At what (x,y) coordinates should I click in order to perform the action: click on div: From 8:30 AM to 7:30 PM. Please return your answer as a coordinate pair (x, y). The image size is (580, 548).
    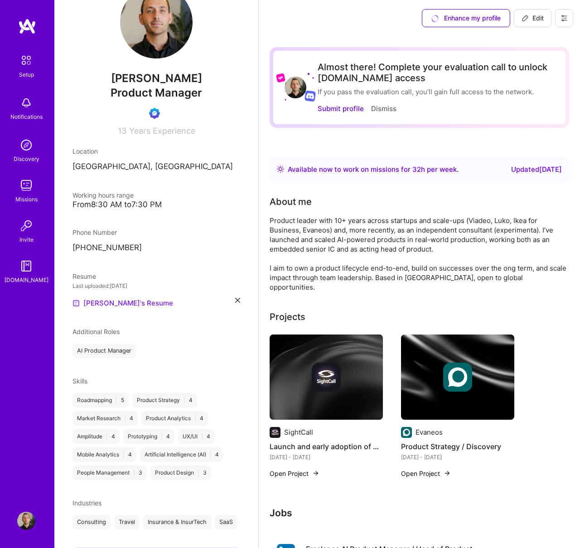
    Looking at the image, I should click on (156, 204).